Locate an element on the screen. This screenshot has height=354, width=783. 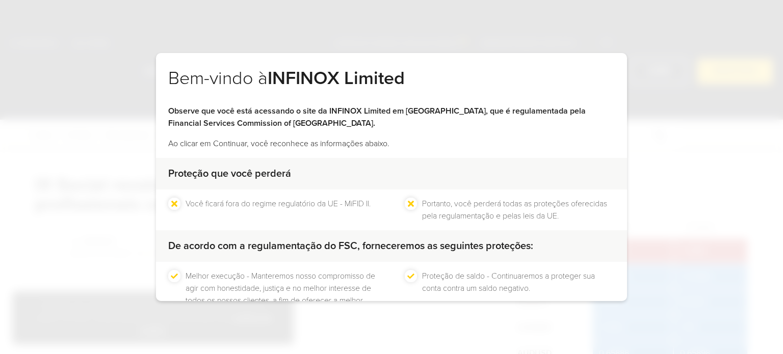
li: Melhor execução - Manteremos nosso compromisso de agir com honestidade, justiça e no melhor inter... is located at coordinates (282, 295).